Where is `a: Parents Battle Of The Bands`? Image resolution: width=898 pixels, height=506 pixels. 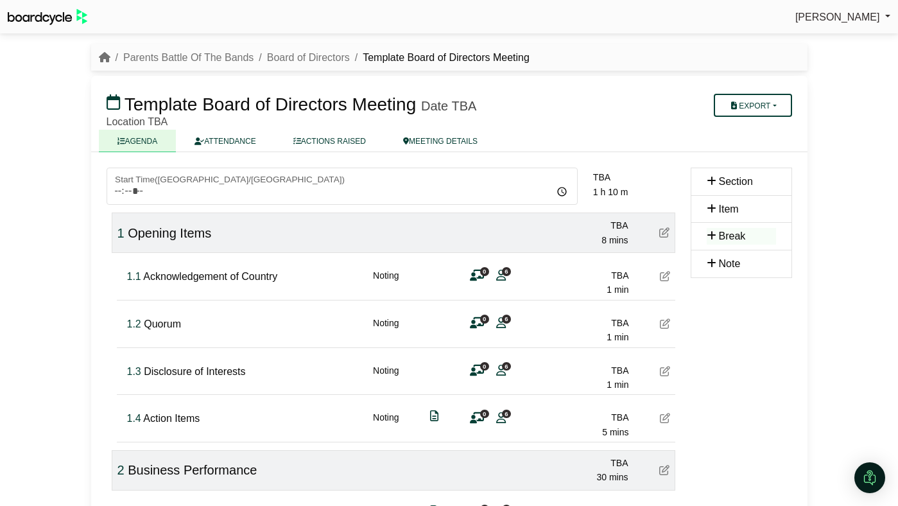 a: Parents Battle Of The Bands is located at coordinates (188, 57).